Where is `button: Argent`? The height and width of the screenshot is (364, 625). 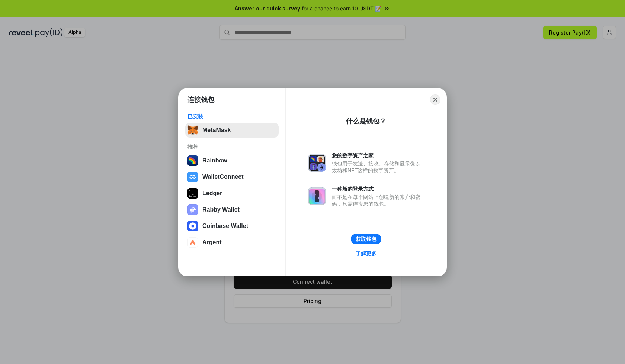 button: Argent is located at coordinates (232, 242).